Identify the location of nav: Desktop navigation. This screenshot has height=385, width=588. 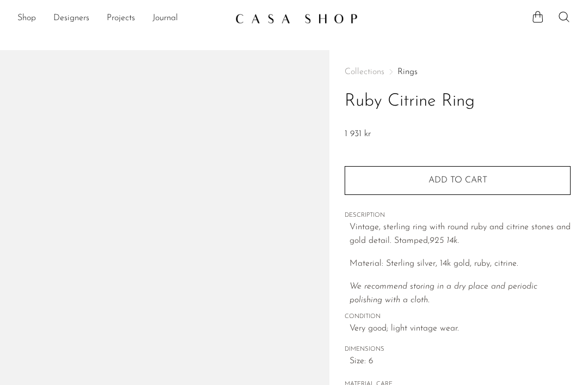
(122, 19).